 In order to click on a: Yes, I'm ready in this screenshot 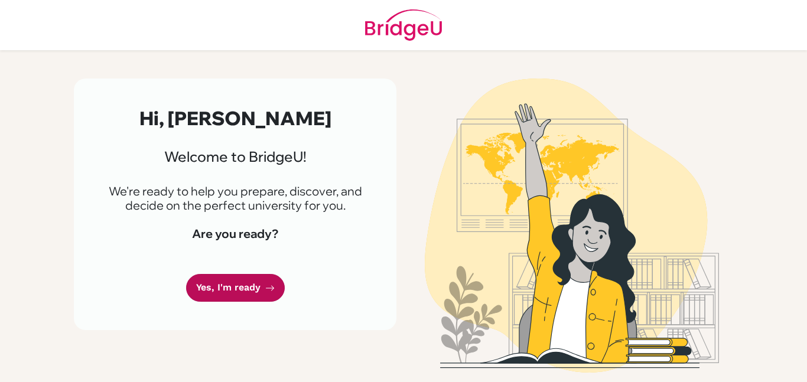, I will do `click(235, 288)`.